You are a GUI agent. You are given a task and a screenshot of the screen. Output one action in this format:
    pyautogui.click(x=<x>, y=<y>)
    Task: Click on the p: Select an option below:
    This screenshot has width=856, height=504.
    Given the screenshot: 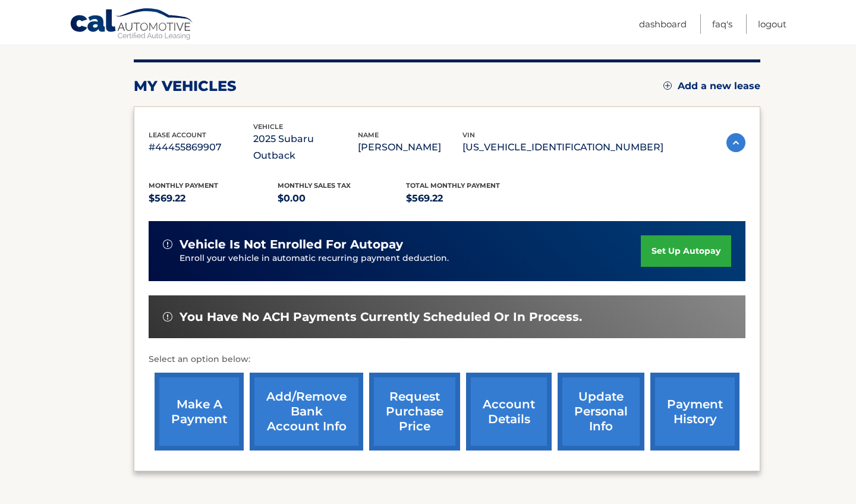 What is the action you would take?
    pyautogui.click(x=447, y=360)
    